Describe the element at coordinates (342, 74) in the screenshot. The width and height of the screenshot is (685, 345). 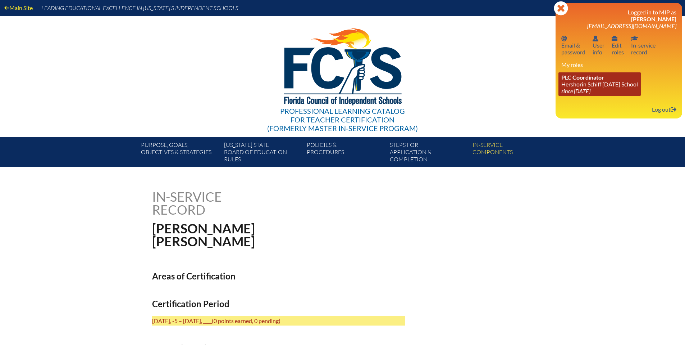
I see `a: Professional Learning Catalog for Teacher Certification(formerly Master In-service Program)` at that location.